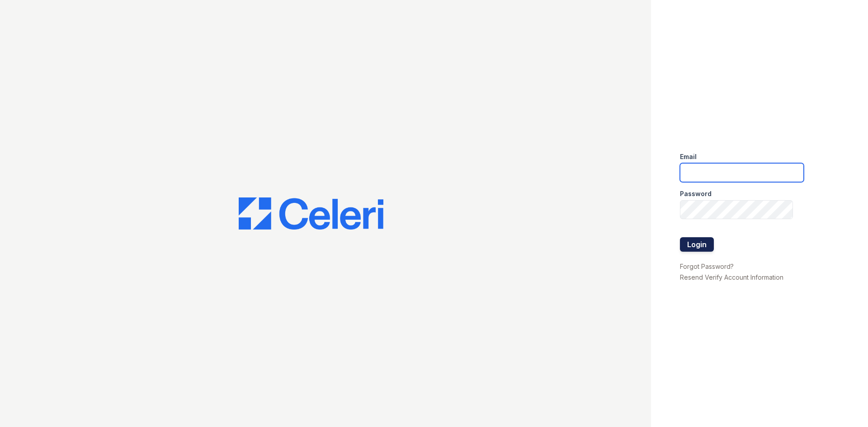  What do you see at coordinates (311, 213) in the screenshot?
I see `img: CE_Logo_Blue-a8612792a0a2168367f1c8372b55b34899dd931a85d93a1a3d3e32e68fde9ad4.png` at bounding box center [311, 213].